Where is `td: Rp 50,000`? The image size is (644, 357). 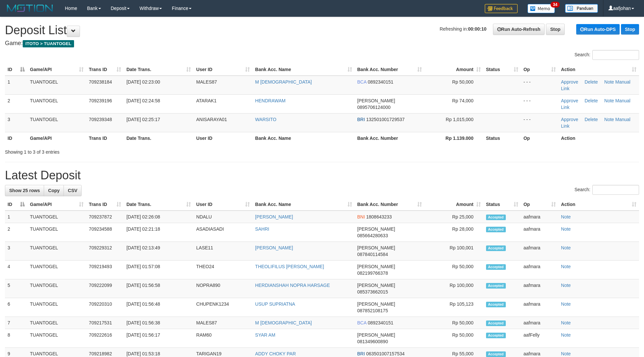
td: Rp 50,000 is located at coordinates (454, 323).